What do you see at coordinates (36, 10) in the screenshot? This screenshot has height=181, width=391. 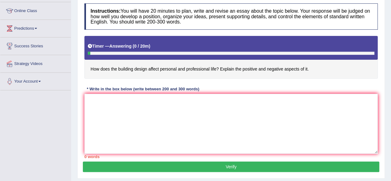 I see `a: Online Class` at bounding box center [36, 10].